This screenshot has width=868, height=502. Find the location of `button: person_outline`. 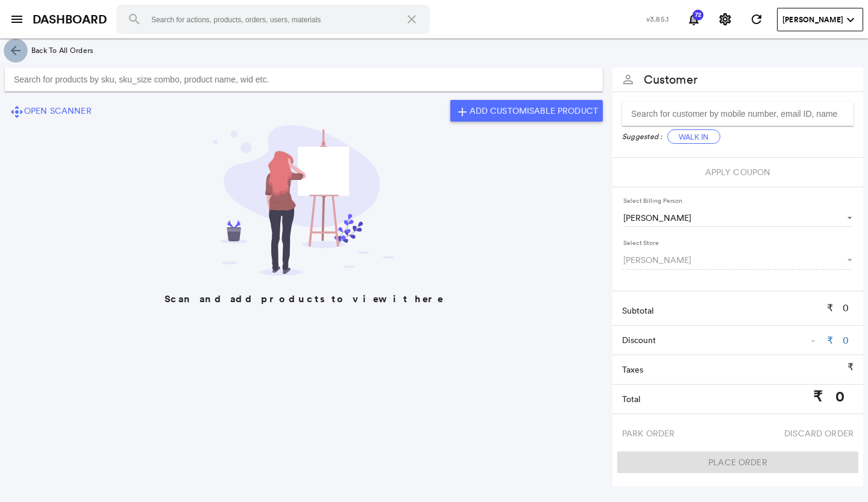

button: person_outline is located at coordinates (628, 79).